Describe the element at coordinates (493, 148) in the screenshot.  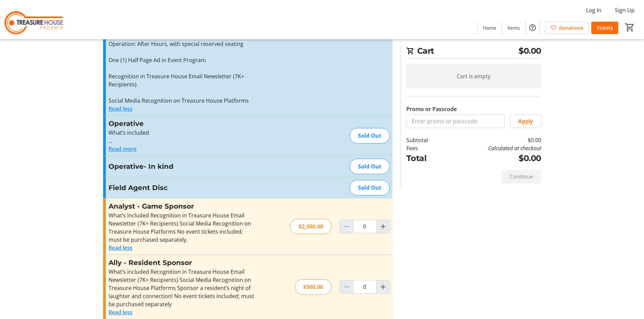
I see `td: Calculated at checkout` at that location.